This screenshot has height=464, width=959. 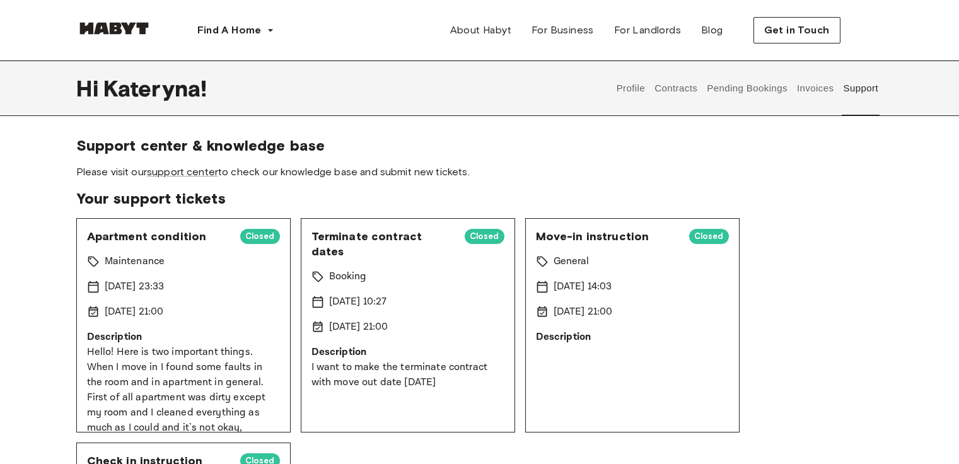 I want to click on button: Contracts, so click(x=676, y=88).